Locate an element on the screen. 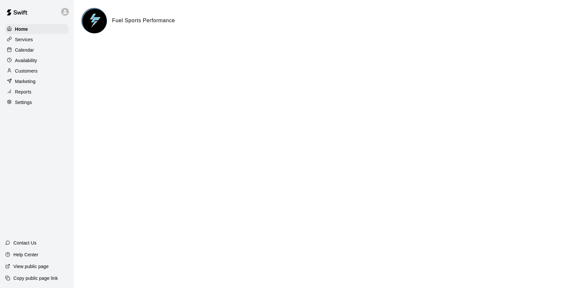 Image resolution: width=564 pixels, height=288 pixels. p: Calendar is located at coordinates (25, 50).